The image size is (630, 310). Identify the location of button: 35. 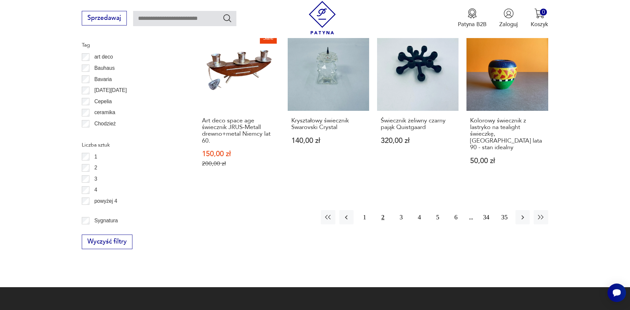
(504, 217).